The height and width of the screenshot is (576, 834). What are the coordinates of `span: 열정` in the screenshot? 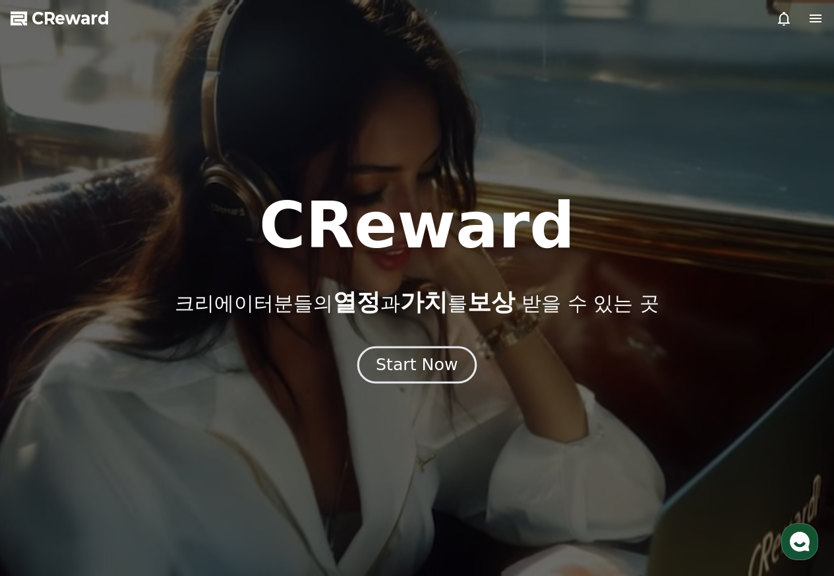 It's located at (357, 301).